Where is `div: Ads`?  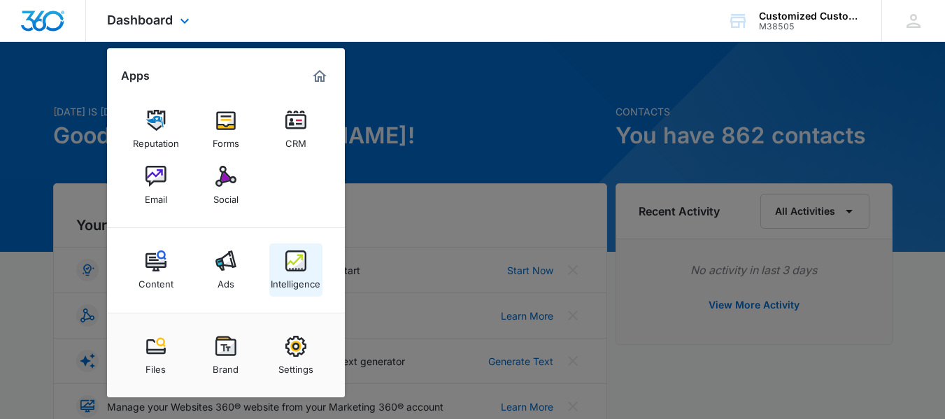
div: Ads is located at coordinates (226, 280).